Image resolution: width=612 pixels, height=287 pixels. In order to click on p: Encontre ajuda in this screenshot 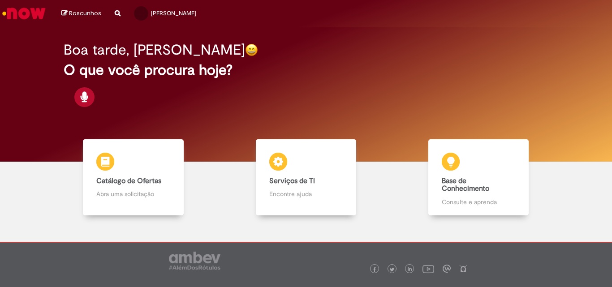, I will do `click(306, 194)`.